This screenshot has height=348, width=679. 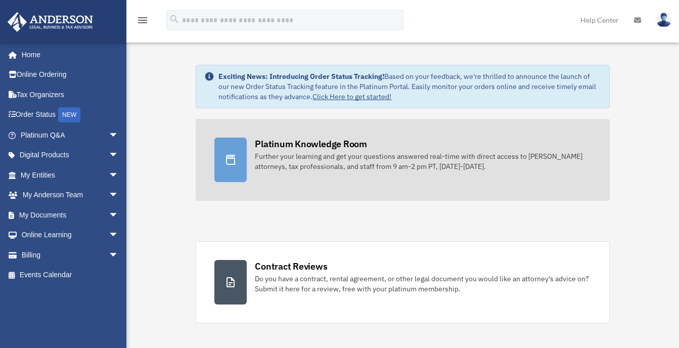 I want to click on a: Home, so click(x=68, y=55).